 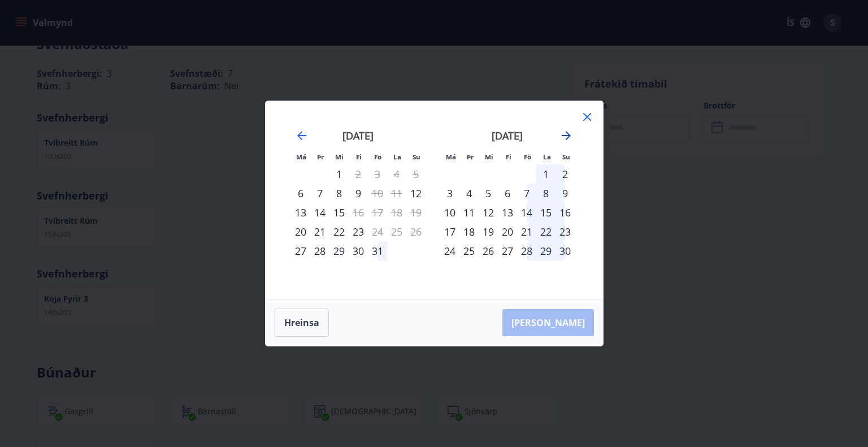 What do you see at coordinates (488, 232) in the screenshot?
I see `td: Choose miðvikudagur, 19. nóvember 2025 as your check-in date. It’s available.` at bounding box center [488, 232].